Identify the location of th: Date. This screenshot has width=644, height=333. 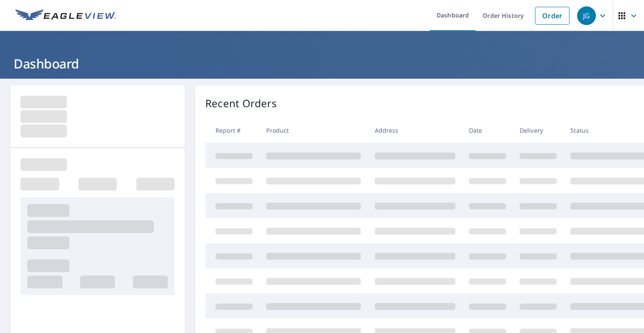
(487, 130).